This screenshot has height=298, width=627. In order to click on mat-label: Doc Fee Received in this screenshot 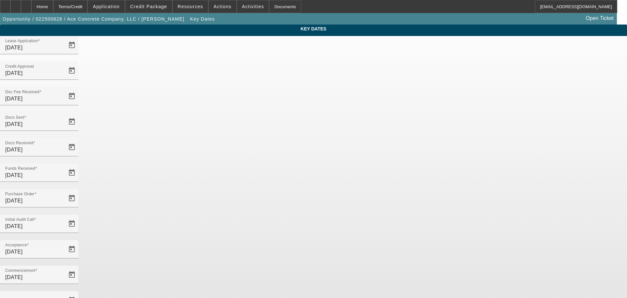, I will do `click(22, 92)`.